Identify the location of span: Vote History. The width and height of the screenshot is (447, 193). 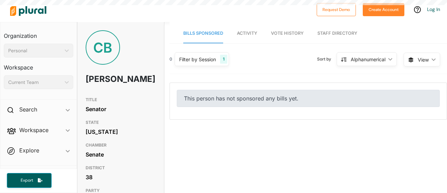
(287, 33).